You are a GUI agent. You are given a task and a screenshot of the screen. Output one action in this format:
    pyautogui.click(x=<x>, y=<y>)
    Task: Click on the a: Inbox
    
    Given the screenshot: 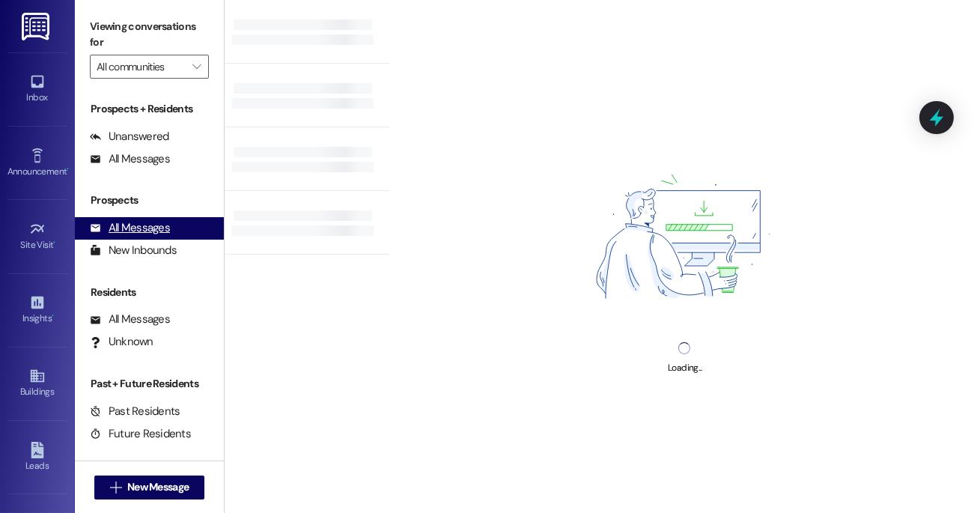 What is the action you would take?
    pyautogui.click(x=37, y=89)
    